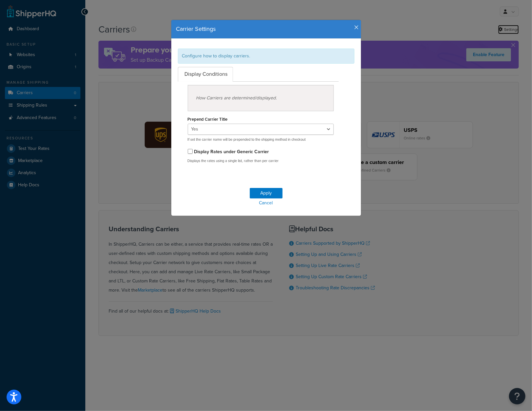 This screenshot has width=532, height=411. I want to click on div: How Carriers are determined/displayed., so click(261, 98).